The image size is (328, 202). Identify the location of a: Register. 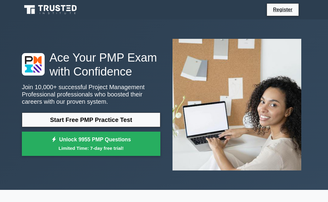
(283, 9).